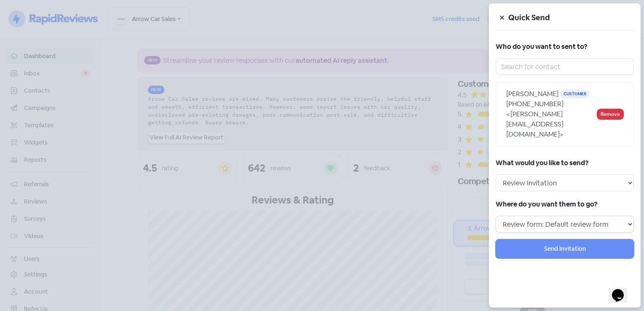 The width and height of the screenshot is (644, 311). I want to click on h5: What would you like to send?, so click(565, 163).